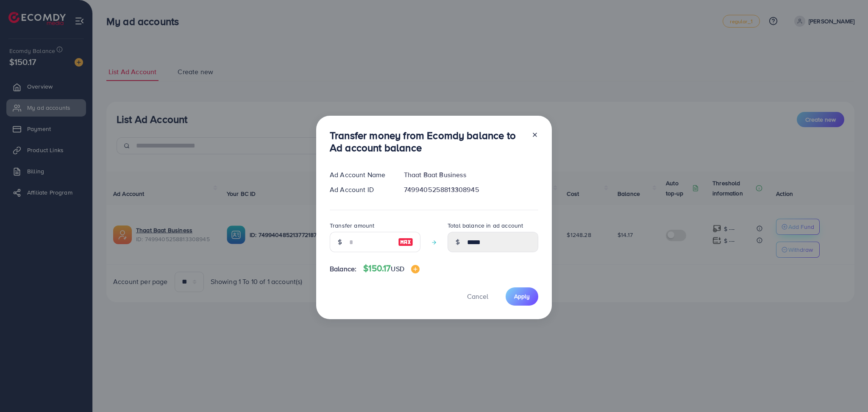  Describe the element at coordinates (478, 297) in the screenshot. I see `button: Cancel` at that location.